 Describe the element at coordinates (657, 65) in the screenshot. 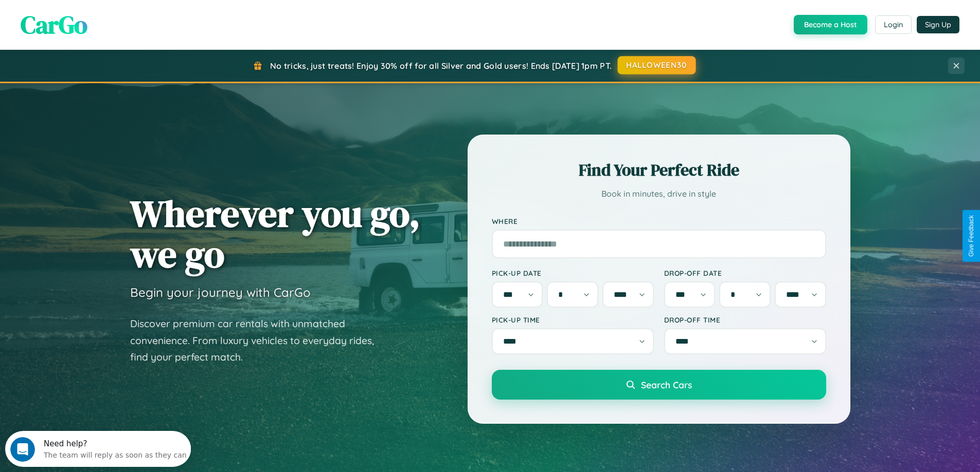

I see `button: HALLOWEEN30` at that location.